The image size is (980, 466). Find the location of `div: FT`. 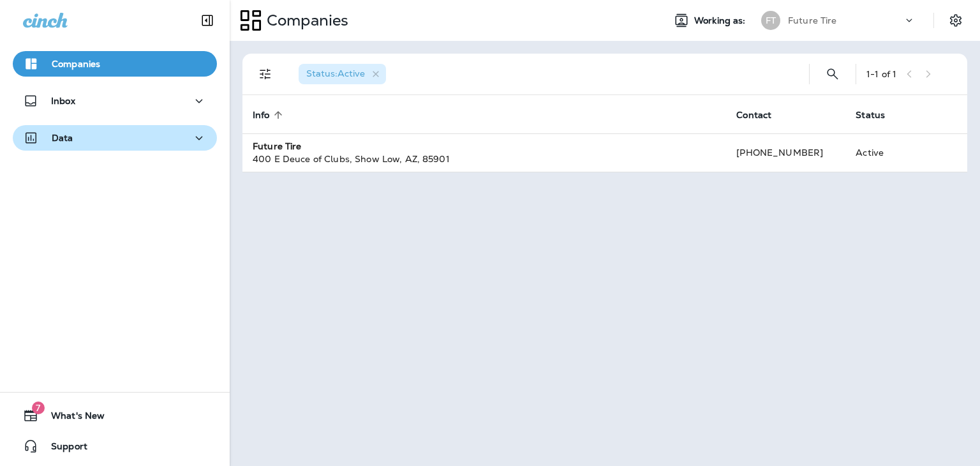

div: FT is located at coordinates (771, 20).